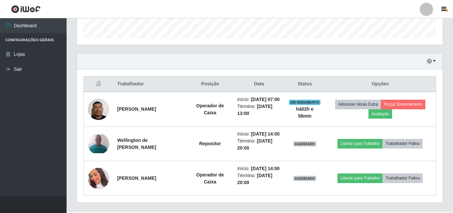  Describe the element at coordinates (304, 102) in the screenshot. I see `span: EM ANDAMENTO` at that location.